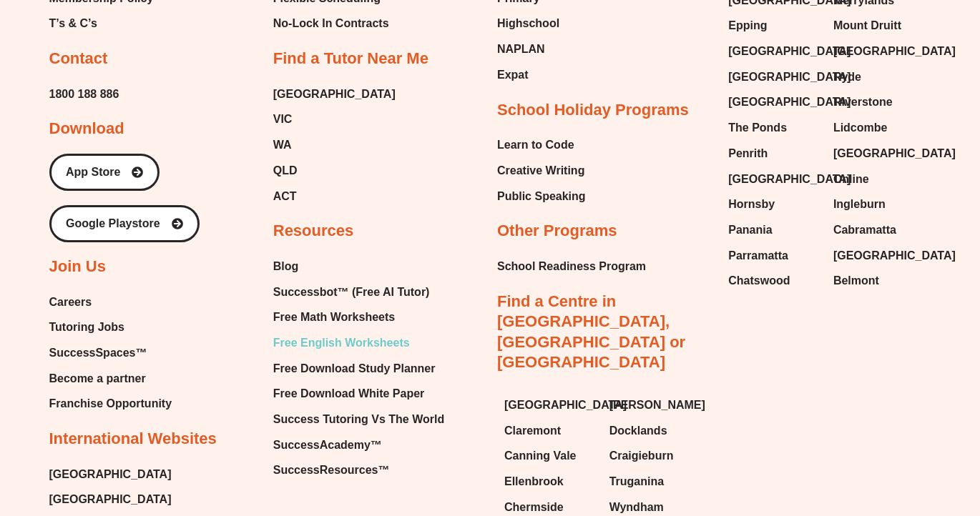 The width and height of the screenshot is (980, 516). Describe the element at coordinates (358, 446) in the screenshot. I see `a: SuccessAcademy™` at that location.